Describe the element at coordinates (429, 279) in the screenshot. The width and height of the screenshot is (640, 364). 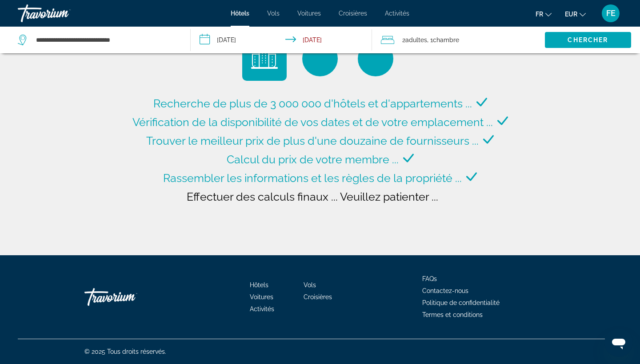
I see `a: FAQs` at that location.